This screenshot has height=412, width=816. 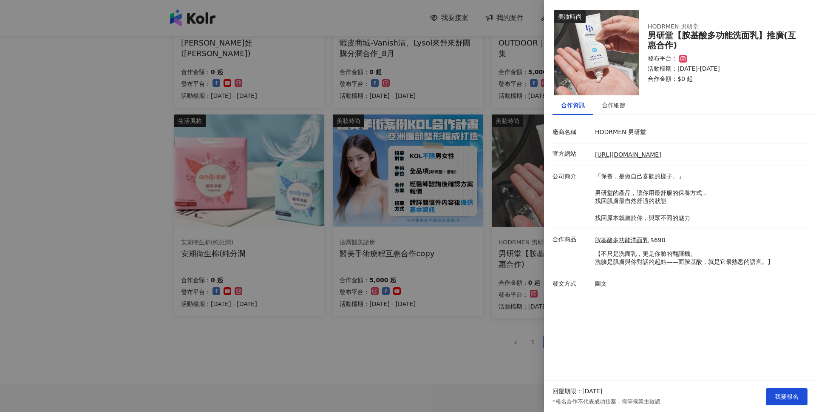 What do you see at coordinates (572, 176) in the screenshot?
I see `p: 公司簡介` at bounding box center [572, 176].